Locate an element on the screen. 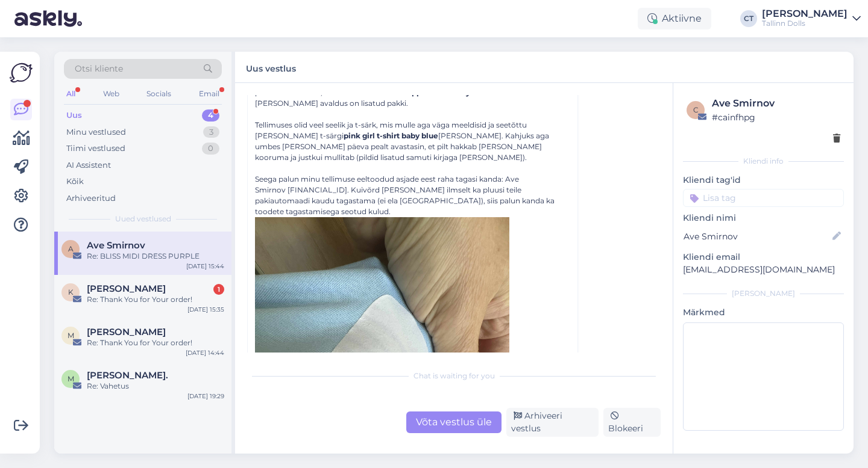 This screenshot has width=868, height=468. div: Võta vestlus üle is located at coordinates (454, 422).